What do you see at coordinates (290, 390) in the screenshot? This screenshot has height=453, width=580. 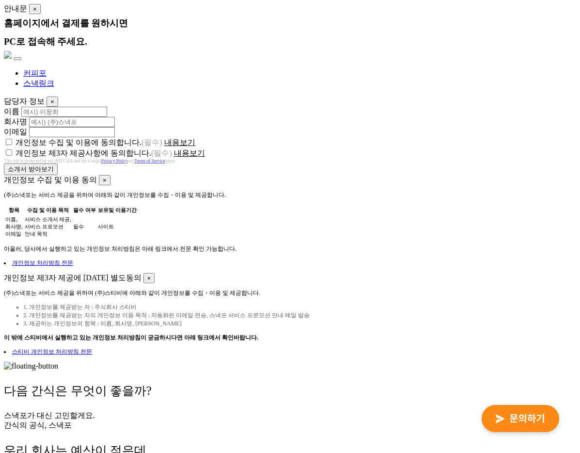 I see `p: 다음 간식은 무엇이 좋을까?` at bounding box center [290, 390].